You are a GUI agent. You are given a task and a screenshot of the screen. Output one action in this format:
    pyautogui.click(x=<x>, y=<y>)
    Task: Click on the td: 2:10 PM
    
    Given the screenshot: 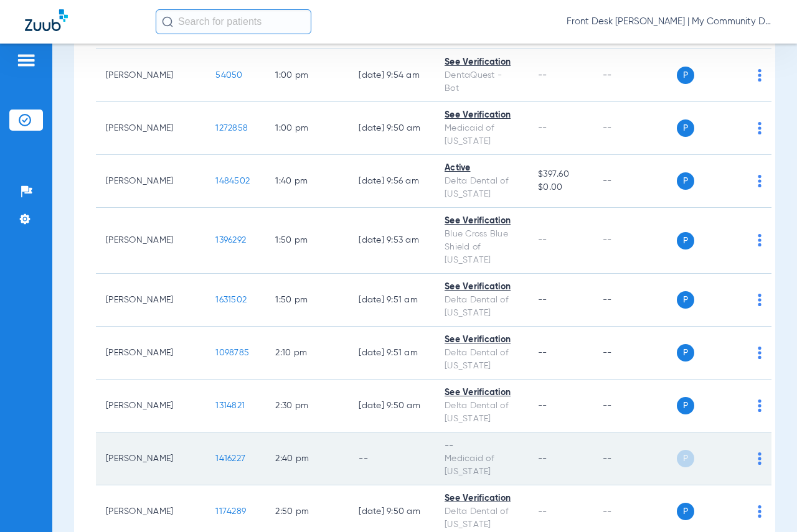 What is the action you would take?
    pyautogui.click(x=307, y=353)
    